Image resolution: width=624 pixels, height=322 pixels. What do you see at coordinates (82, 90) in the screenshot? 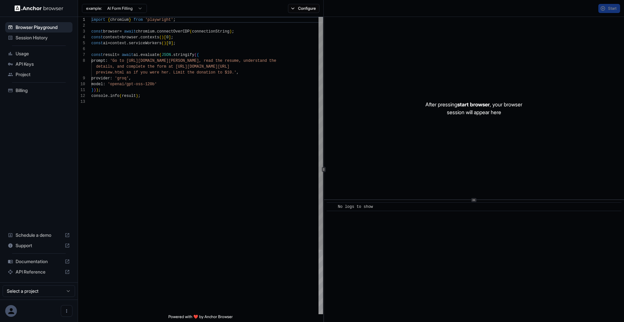
I see `div: 11` at bounding box center [82, 90].